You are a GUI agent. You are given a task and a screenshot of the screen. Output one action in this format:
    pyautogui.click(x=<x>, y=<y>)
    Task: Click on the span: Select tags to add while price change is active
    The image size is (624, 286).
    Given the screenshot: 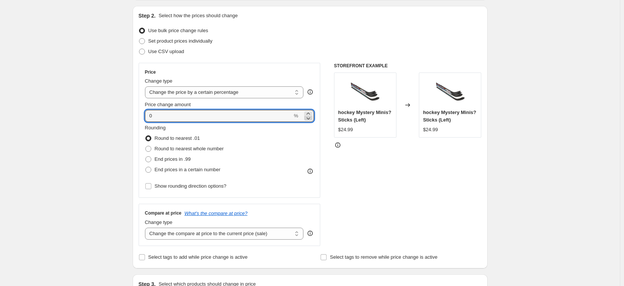 What is the action you would take?
    pyautogui.click(x=198, y=257)
    